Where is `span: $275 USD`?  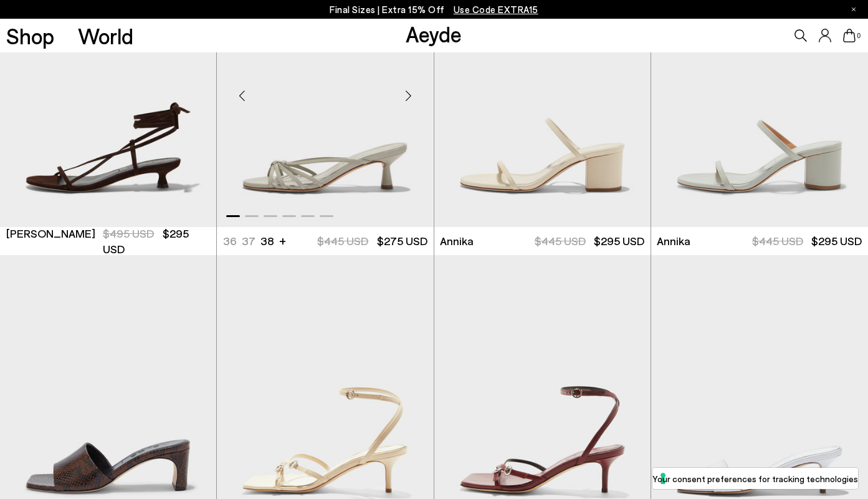
span: $275 USD is located at coordinates (402, 241).